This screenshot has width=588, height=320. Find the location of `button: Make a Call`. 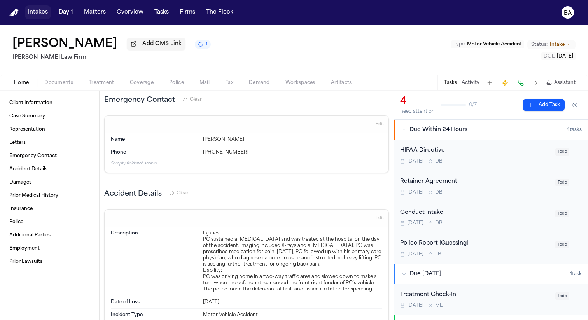

button: Make a Call is located at coordinates (521, 83).